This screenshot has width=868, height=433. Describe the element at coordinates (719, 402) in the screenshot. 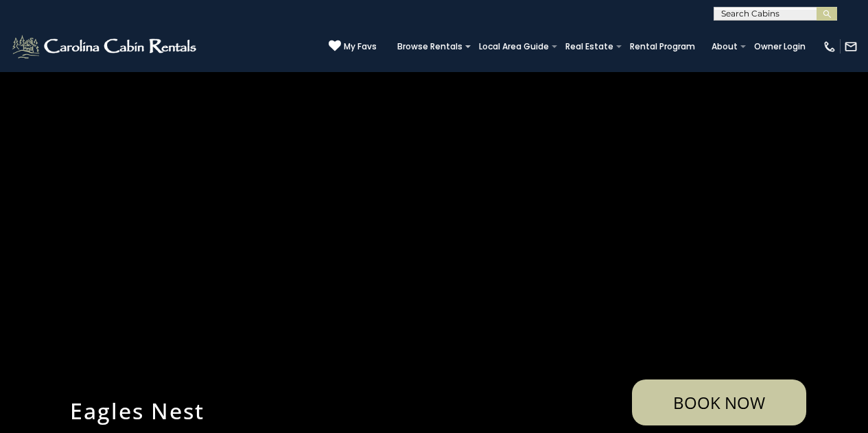

I see `a: Book Now` at that location.